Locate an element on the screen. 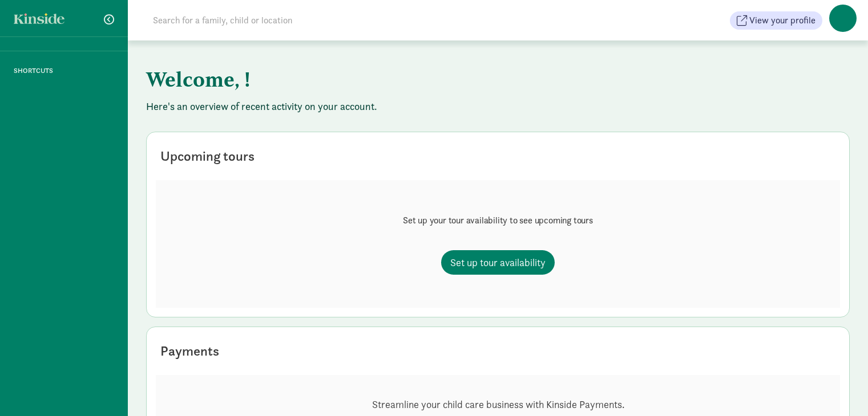  p: Streamline your child care business with Kinside Payments. is located at coordinates (498, 405).